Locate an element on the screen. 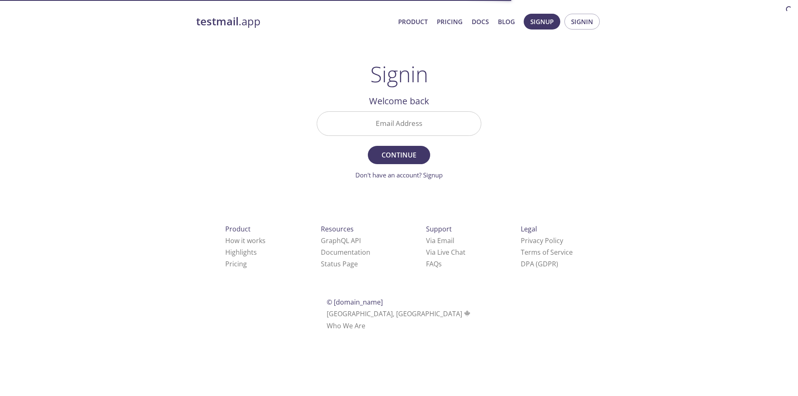 The height and width of the screenshot is (396, 798). a: Blog is located at coordinates (506, 22).